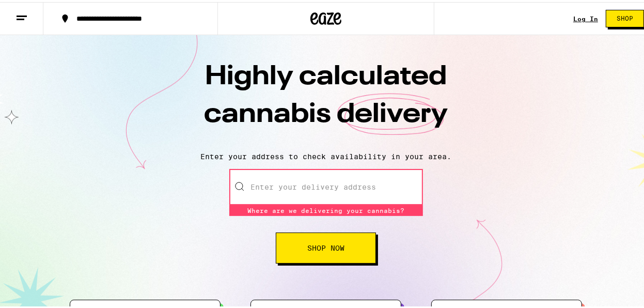  What do you see at coordinates (326, 155) in the screenshot?
I see `p: Enter your address to check availability in your area.` at bounding box center [326, 155].